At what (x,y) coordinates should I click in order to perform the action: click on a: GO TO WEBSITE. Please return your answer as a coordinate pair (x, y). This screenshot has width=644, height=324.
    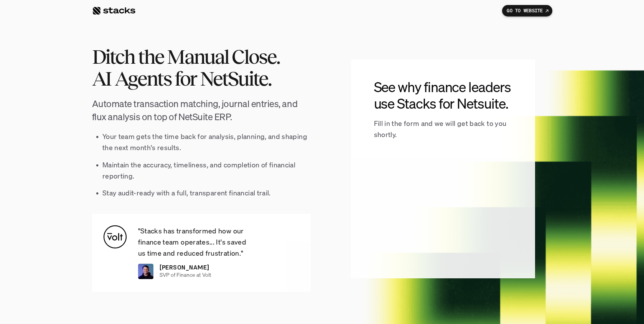
    Looking at the image, I should click on (527, 11).